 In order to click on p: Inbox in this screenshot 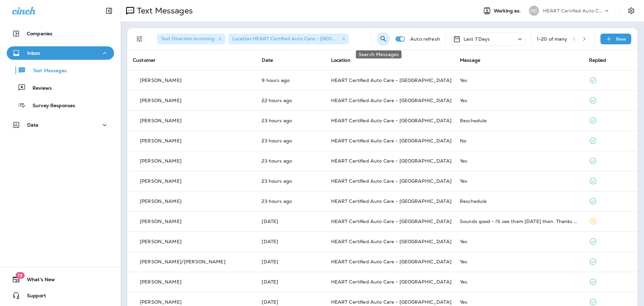, I will do `click(34, 53)`.